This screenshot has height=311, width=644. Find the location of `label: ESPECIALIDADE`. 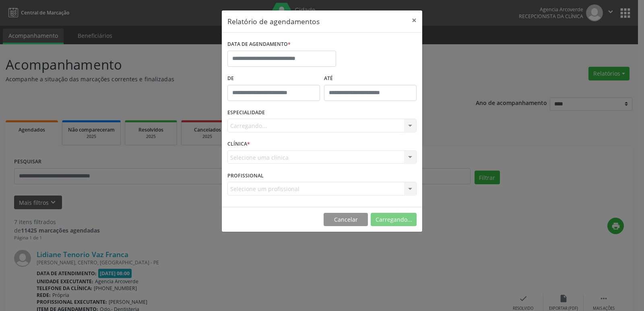

label: ESPECIALIDADE is located at coordinates (246, 112).